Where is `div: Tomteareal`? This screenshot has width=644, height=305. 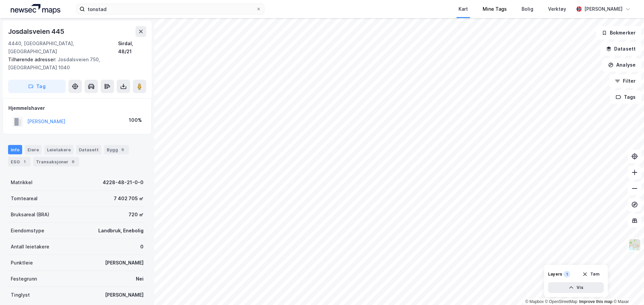 div: Tomteareal is located at coordinates (24, 199).